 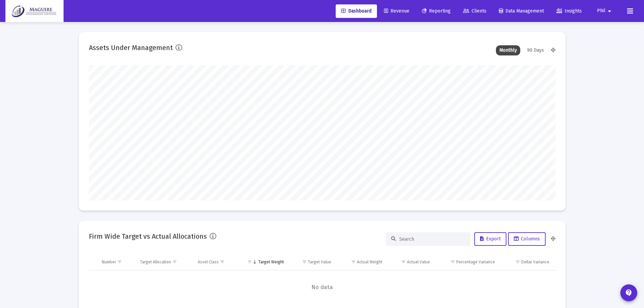 I want to click on div: 90 Days, so click(x=536, y=50).